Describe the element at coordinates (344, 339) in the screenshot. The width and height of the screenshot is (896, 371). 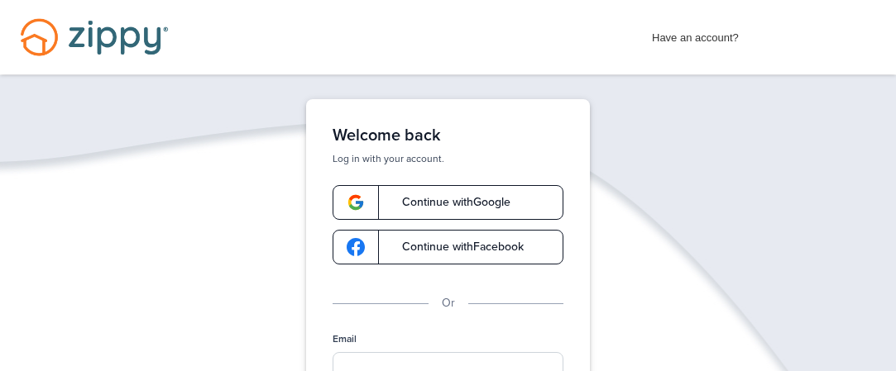
I see `label: Email` at that location.